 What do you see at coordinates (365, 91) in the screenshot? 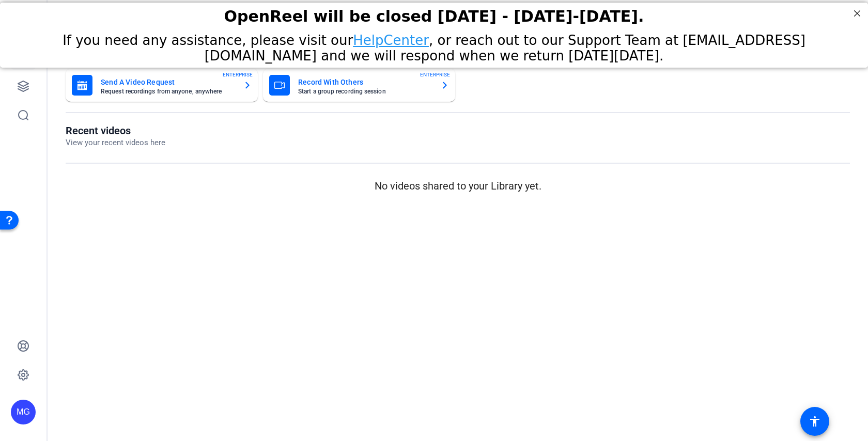
I see `mat-card-subtitle: Start a group recording session` at bounding box center [365, 91].